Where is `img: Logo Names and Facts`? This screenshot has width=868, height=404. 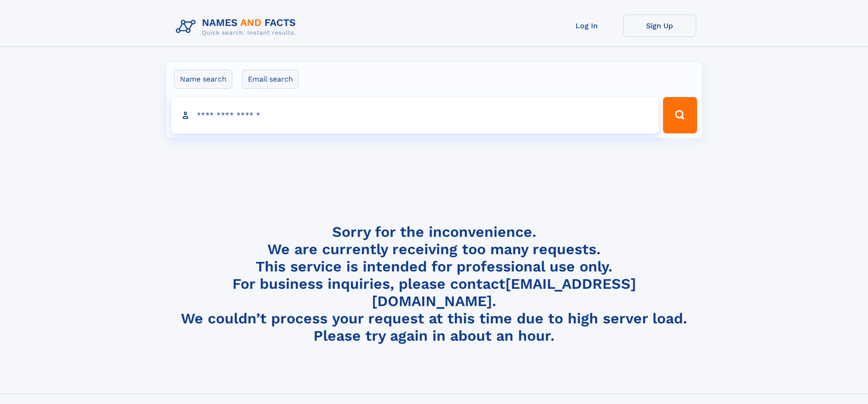 img: Logo Names and Facts is located at coordinates (238, 27).